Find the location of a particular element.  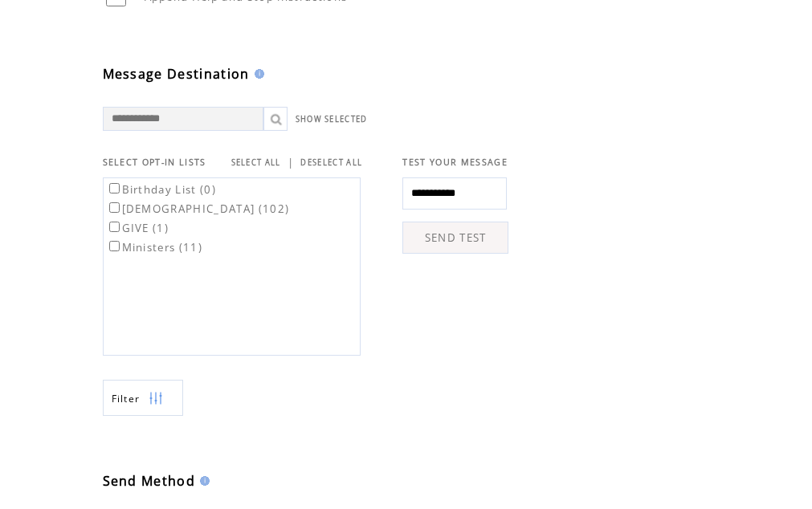

input: GIVE (1) is located at coordinates (114, 226).